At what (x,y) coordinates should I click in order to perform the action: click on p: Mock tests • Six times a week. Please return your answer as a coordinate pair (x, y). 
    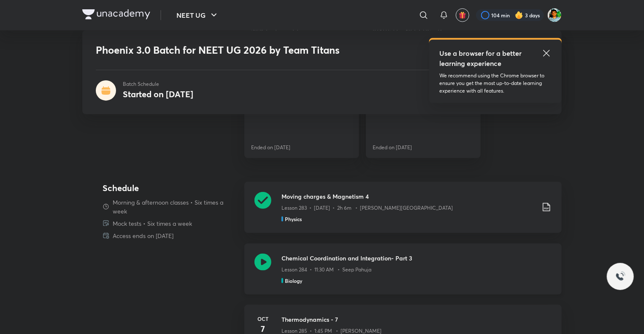
    Looking at the image, I should click on (152, 223).